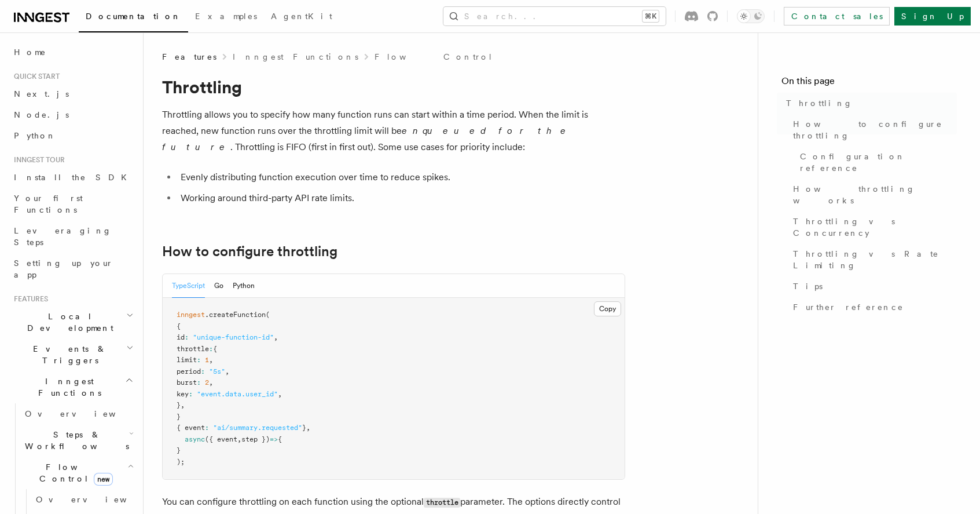 This screenshot has width=980, height=514. I want to click on a: Node.js, so click(72, 115).